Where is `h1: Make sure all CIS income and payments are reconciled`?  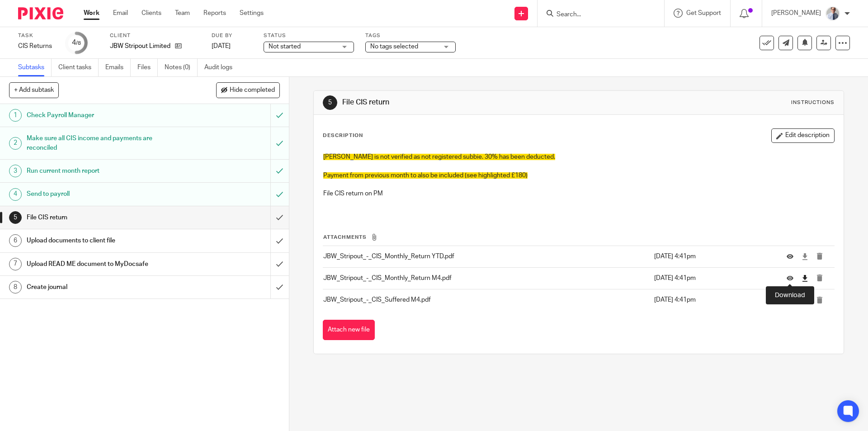
h1: Make sure all CIS income and payments are reconciled is located at coordinates (105, 143).